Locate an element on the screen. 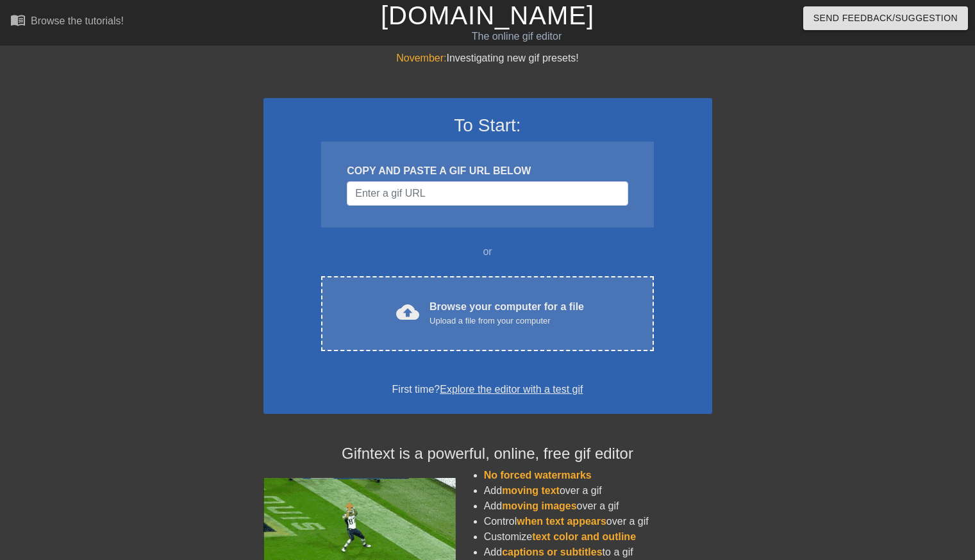 This screenshot has height=560, width=975. div: or is located at coordinates (488, 252).